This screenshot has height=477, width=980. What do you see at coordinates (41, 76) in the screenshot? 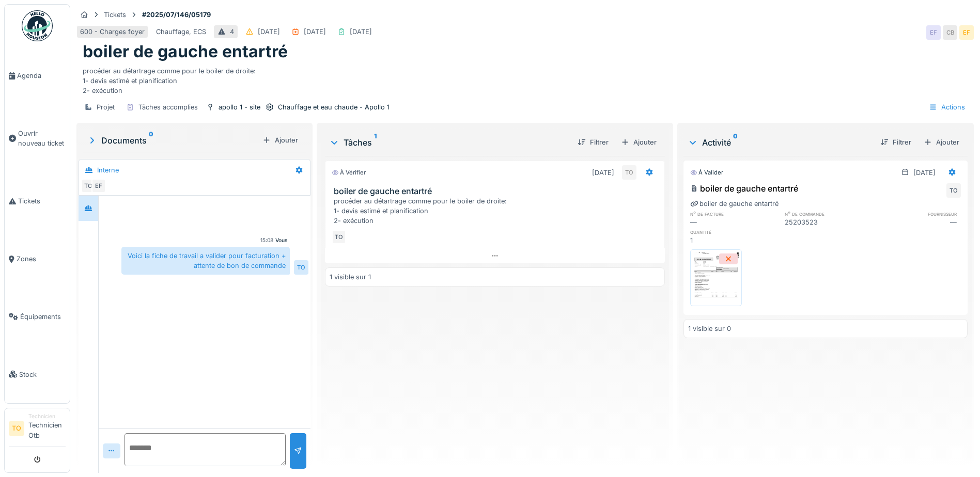
I see `span: Agenda` at bounding box center [41, 76].